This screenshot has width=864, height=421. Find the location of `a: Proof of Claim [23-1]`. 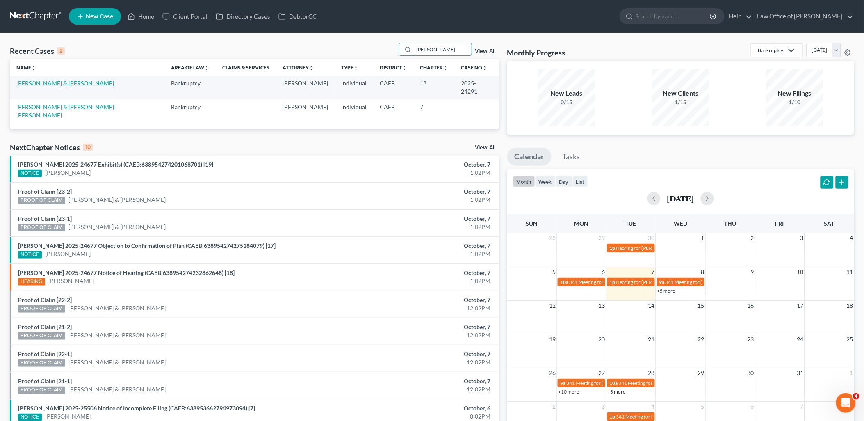

a: Proof of Claim [23-1] is located at coordinates (45, 218).